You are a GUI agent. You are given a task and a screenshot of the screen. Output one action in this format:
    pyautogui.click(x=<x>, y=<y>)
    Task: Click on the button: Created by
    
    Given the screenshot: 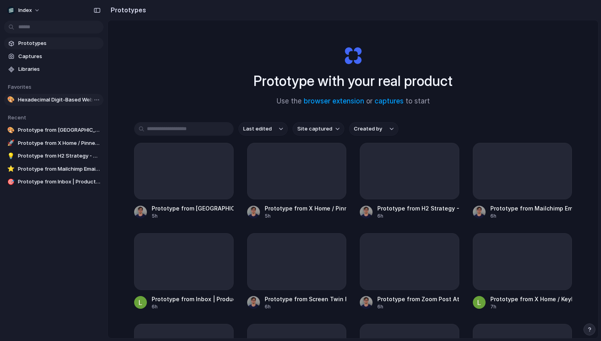 What is the action you would take?
    pyautogui.click(x=373, y=129)
    